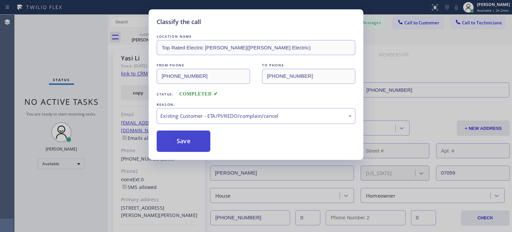  I want to click on div: REASON:, so click(256, 104).